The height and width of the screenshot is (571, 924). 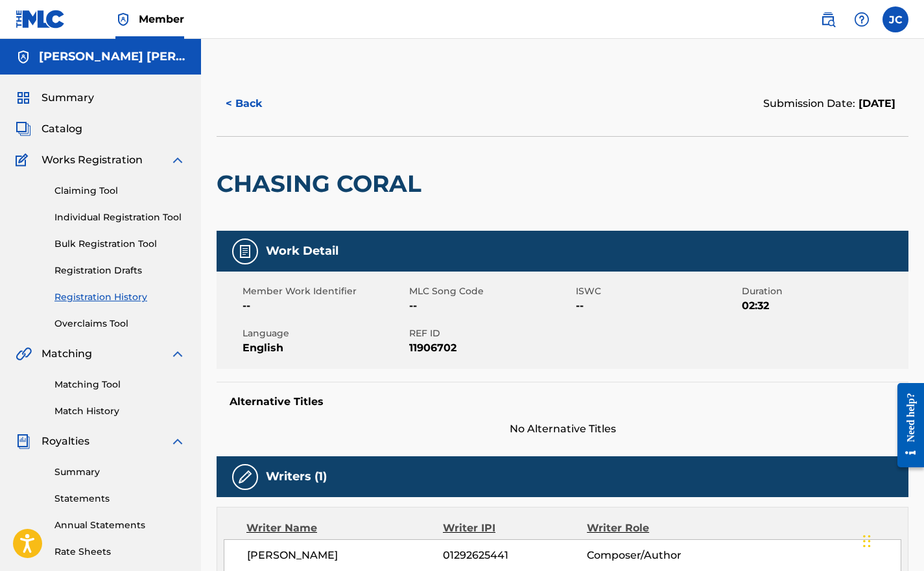 What do you see at coordinates (120, 472) in the screenshot?
I see `a: Summary` at bounding box center [120, 472].